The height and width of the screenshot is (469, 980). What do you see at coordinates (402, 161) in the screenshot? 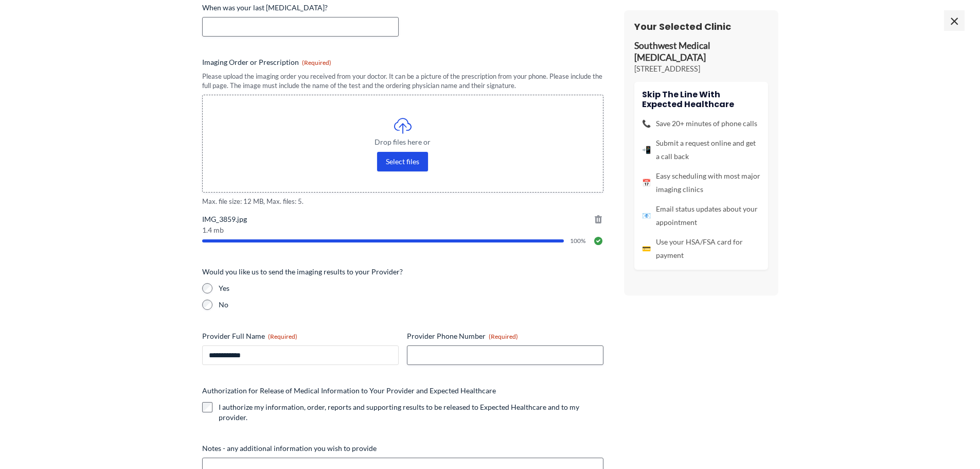
I see `button: select files, imaging order or prescription(required)` at bounding box center [402, 161].